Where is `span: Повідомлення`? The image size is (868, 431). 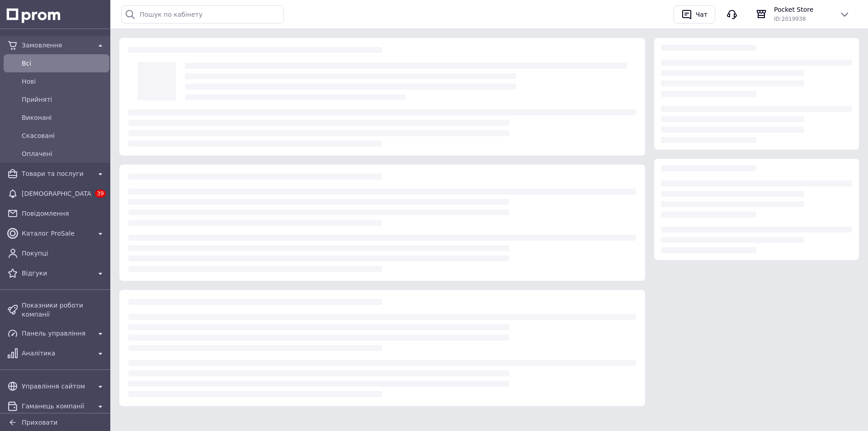
span: Повідомлення is located at coordinates (64, 214).